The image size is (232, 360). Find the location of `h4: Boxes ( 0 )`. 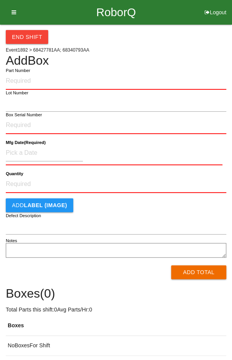

h4: Boxes ( 0 ) is located at coordinates (116, 293).